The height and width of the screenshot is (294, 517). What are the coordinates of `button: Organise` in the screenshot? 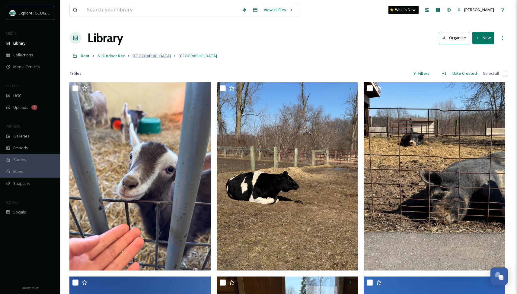 It's located at (454, 38).